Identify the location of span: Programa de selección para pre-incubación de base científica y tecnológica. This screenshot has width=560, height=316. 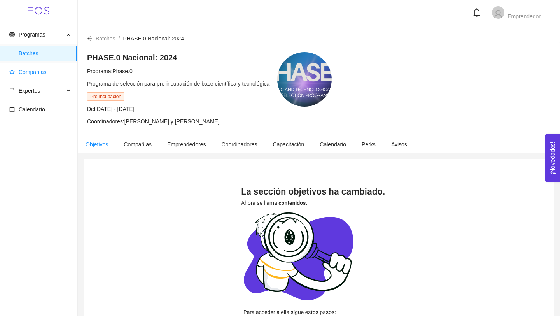
(178, 84).